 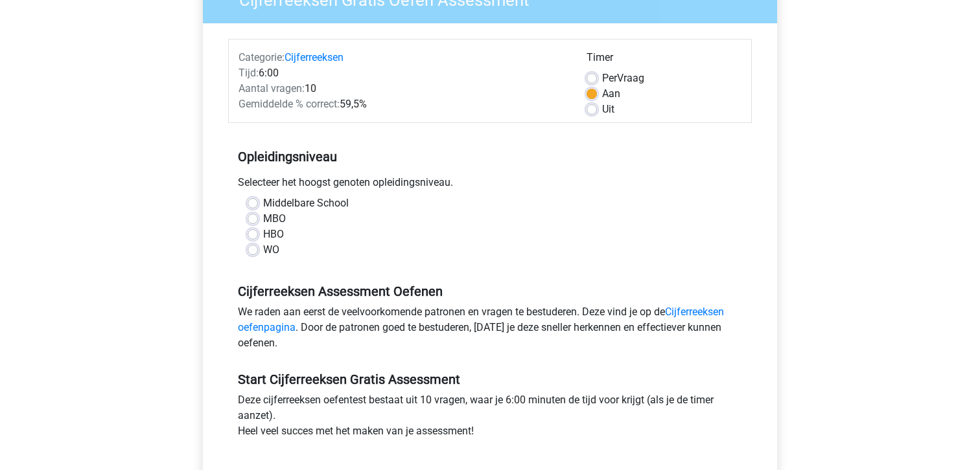 I want to click on span: Gemiddelde % correct:, so click(x=289, y=103).